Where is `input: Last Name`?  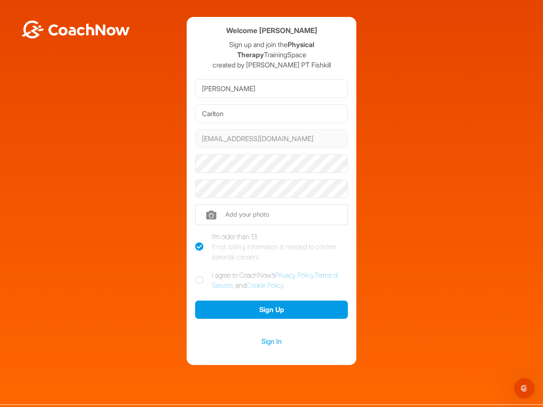 input: Last Name is located at coordinates (271, 114).